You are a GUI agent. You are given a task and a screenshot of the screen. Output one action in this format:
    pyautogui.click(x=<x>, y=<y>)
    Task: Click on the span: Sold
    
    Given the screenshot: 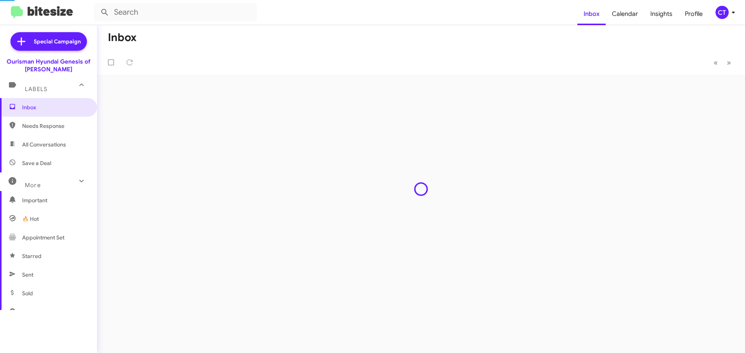 What is the action you would take?
    pyautogui.click(x=28, y=294)
    